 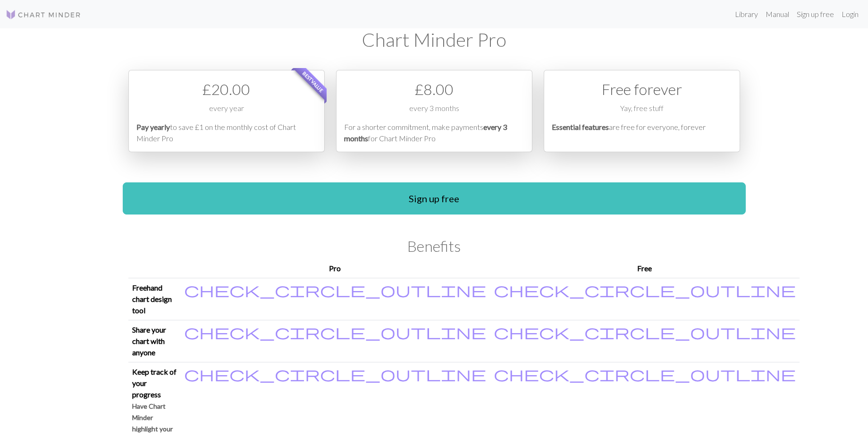 I want to click on em: Pay yearly, so click(x=153, y=127).